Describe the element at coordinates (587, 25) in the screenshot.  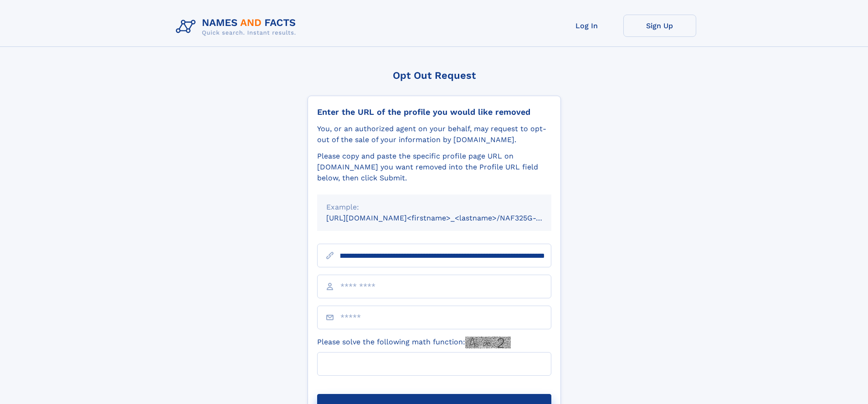
I see `a: Log In` at that location.